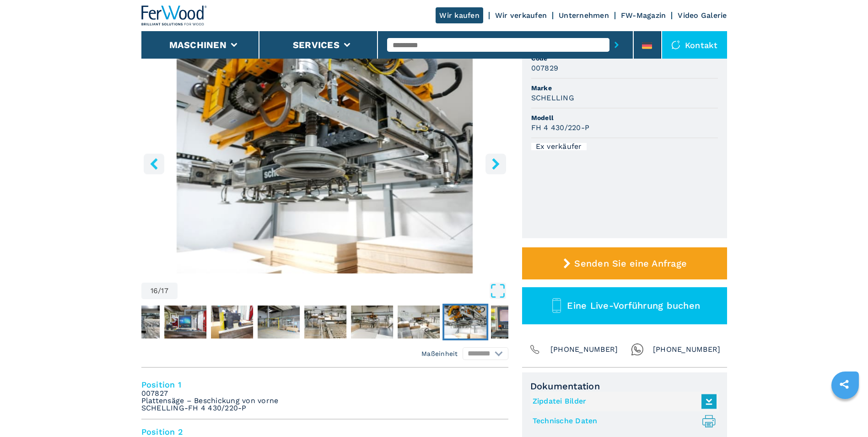  Describe the element at coordinates (622, 421) in the screenshot. I see `a: Technische Daten` at that location.